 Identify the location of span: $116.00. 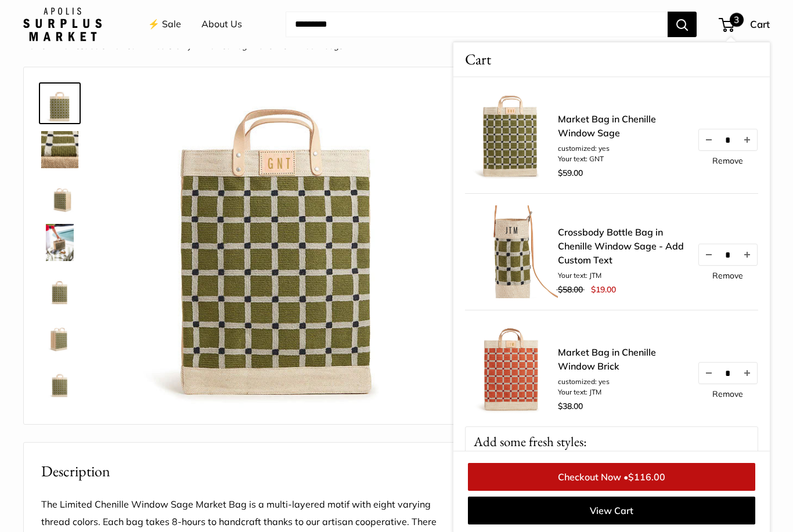
(647, 477).